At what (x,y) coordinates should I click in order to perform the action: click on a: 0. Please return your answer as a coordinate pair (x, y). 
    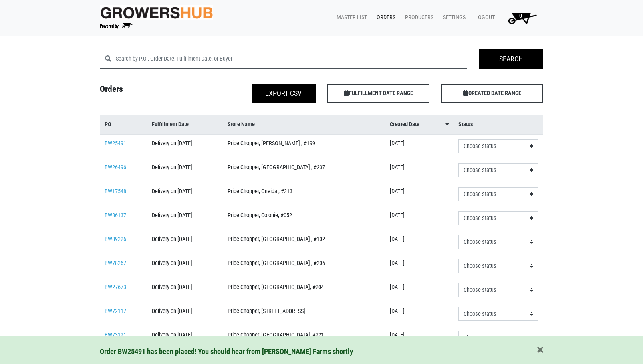
    Looking at the image, I should click on (521, 18).